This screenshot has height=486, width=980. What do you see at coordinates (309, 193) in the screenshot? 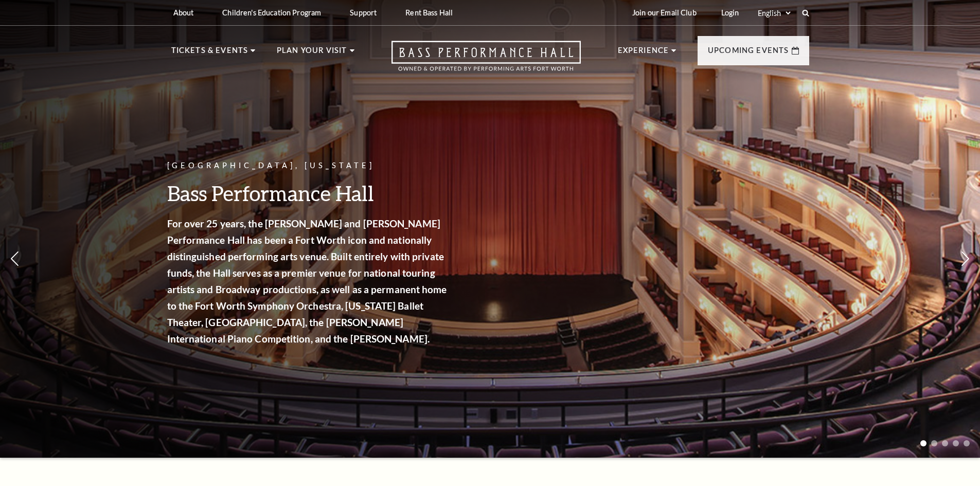
I see `h3: Bass Performance Hall` at bounding box center [309, 193].